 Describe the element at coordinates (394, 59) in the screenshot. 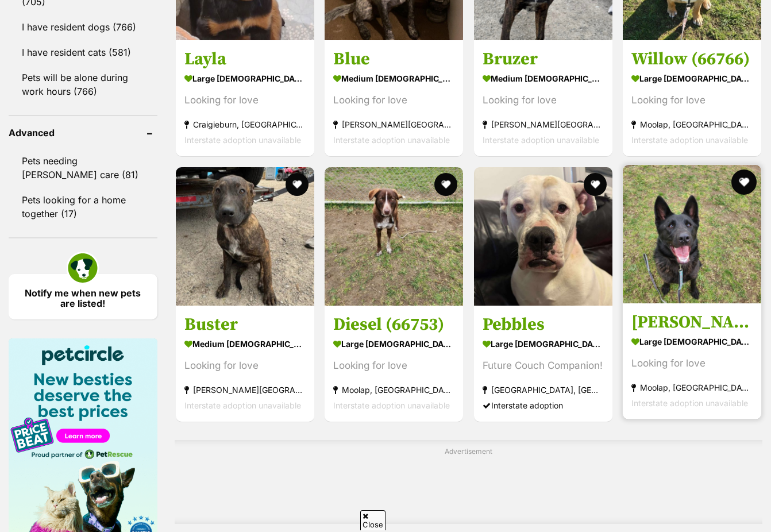

I see `h3: Blue` at that location.